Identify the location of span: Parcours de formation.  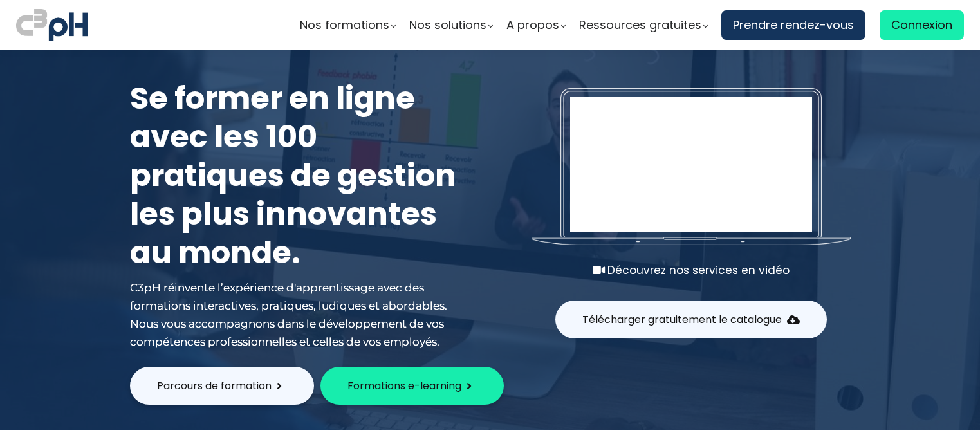
(214, 386).